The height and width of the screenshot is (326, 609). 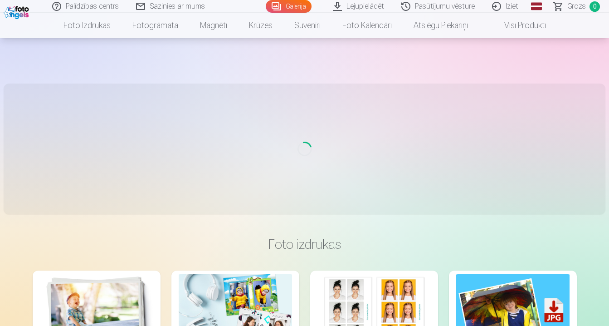 What do you see at coordinates (518, 25) in the screenshot?
I see `a: Visi produkti` at bounding box center [518, 25].